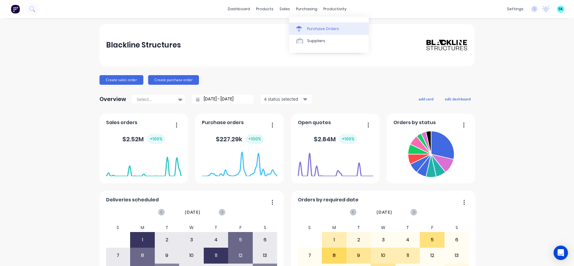 This screenshot has height=266, width=574. I want to click on div: purchasing, so click(306, 9).